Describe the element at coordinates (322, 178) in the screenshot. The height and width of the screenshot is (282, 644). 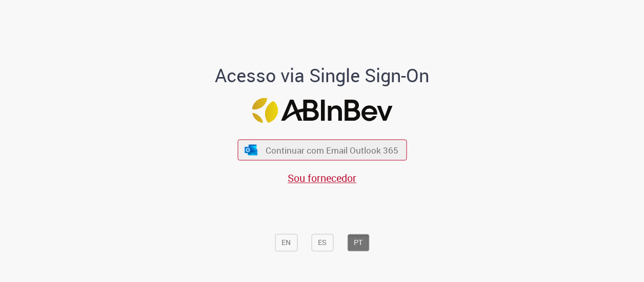
I see `a: Sou fornecedor` at that location.